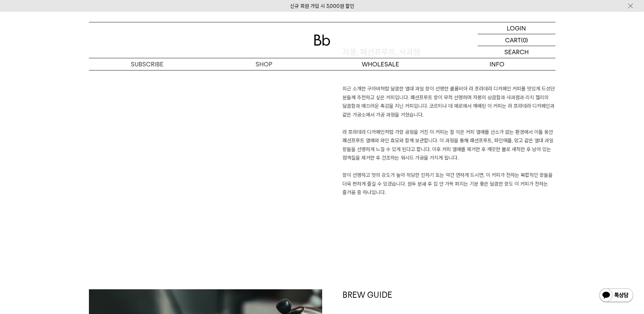 The height and width of the screenshot is (314, 644). Describe the element at coordinates (263, 64) in the screenshot. I see `a: SHOP` at that location.